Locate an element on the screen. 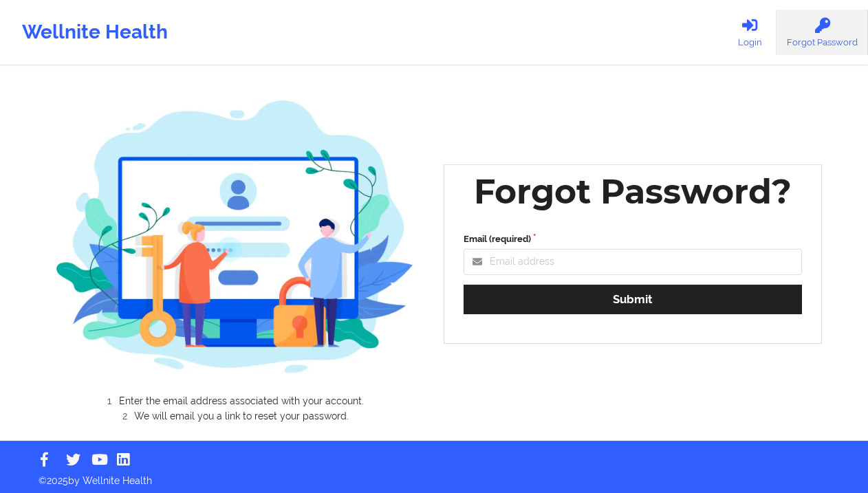 The width and height of the screenshot is (868, 493). li: We will email you a link to reset your password. is located at coordinates (241, 415).